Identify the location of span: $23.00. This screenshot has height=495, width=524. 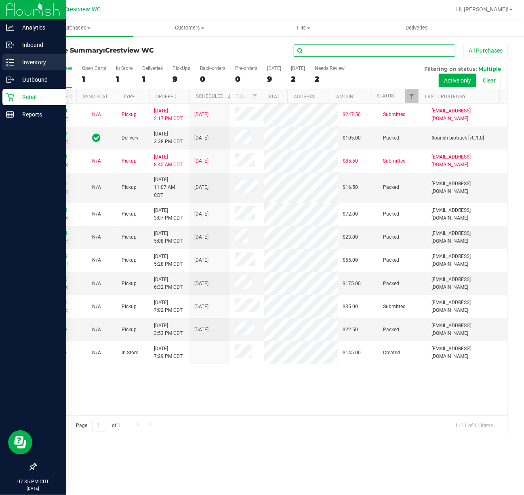
(350, 237).